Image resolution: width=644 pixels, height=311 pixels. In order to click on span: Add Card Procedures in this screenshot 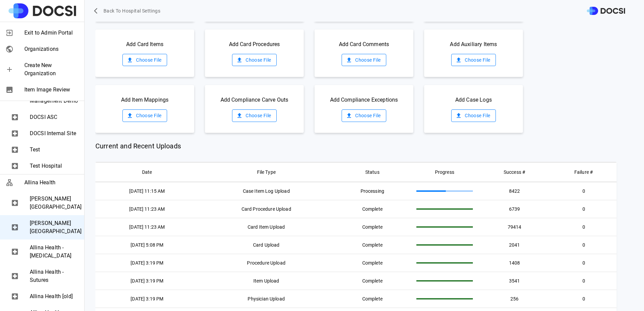, I will do `click(254, 44)`.